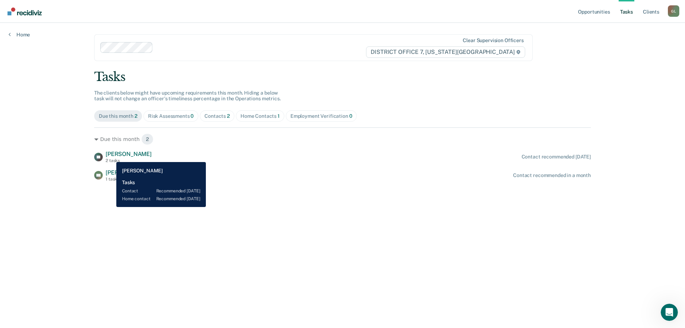 This screenshot has height=328, width=685. What do you see at coordinates (260, 116) in the screenshot?
I see `div: Home Contacts` at bounding box center [260, 116].